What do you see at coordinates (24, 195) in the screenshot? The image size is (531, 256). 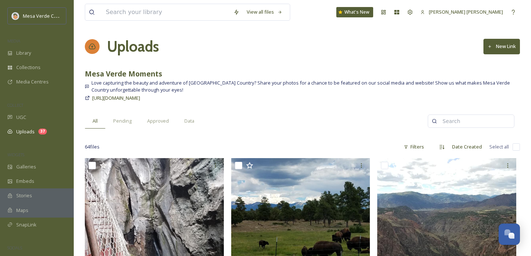 I see `span: Stories` at bounding box center [24, 195].